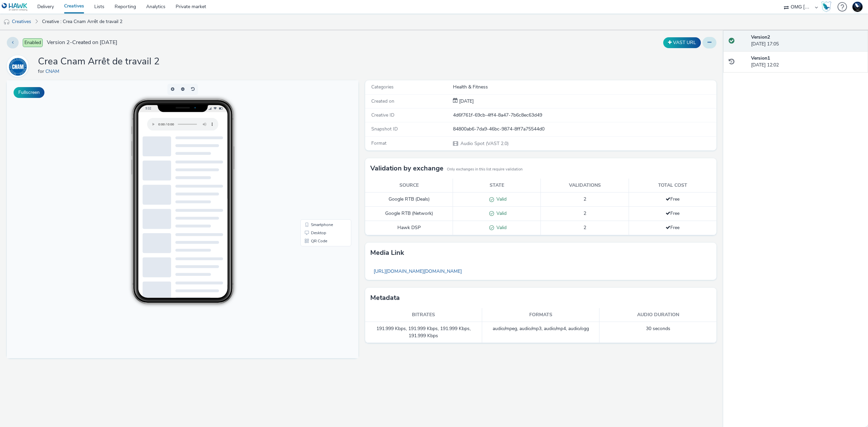 Image resolution: width=868 pixels, height=427 pixels. I want to click on th: State, so click(496, 185).